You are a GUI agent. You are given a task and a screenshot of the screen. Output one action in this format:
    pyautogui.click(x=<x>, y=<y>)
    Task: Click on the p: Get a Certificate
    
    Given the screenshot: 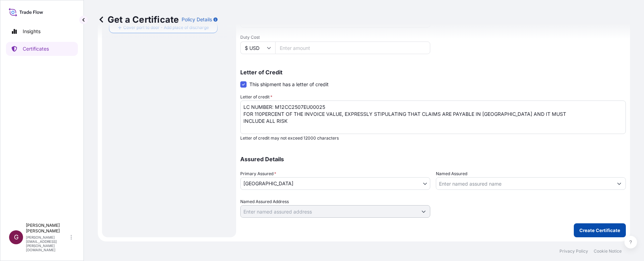 What is the action you would take?
    pyautogui.click(x=138, y=20)
    